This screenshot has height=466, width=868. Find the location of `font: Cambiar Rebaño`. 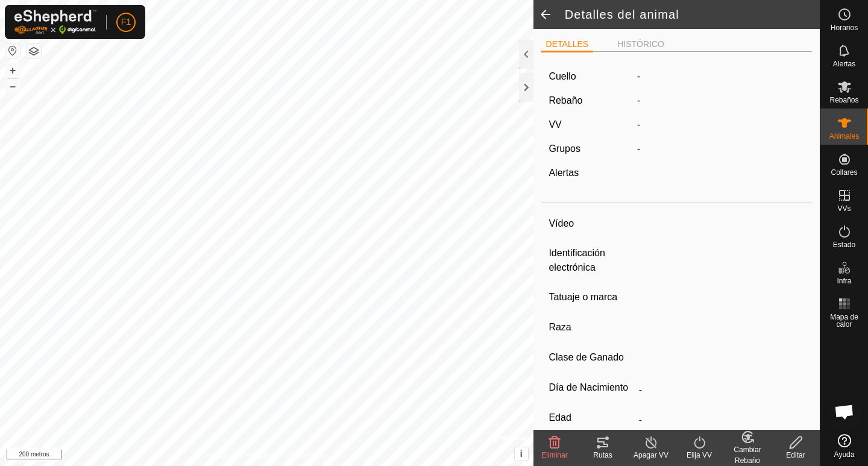

font: Cambiar Rebaño is located at coordinates (747, 455).